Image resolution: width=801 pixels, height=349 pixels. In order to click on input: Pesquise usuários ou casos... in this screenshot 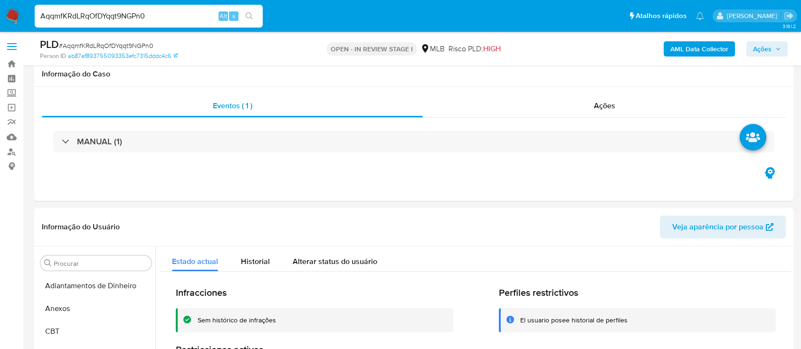, I will do `click(149, 16)`.